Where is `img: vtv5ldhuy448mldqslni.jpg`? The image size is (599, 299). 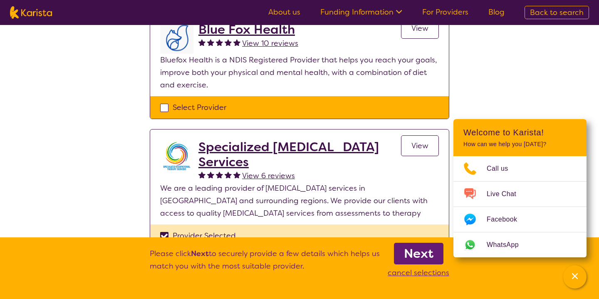 img: vtv5ldhuy448mldqslni.jpg is located at coordinates (177, 156).